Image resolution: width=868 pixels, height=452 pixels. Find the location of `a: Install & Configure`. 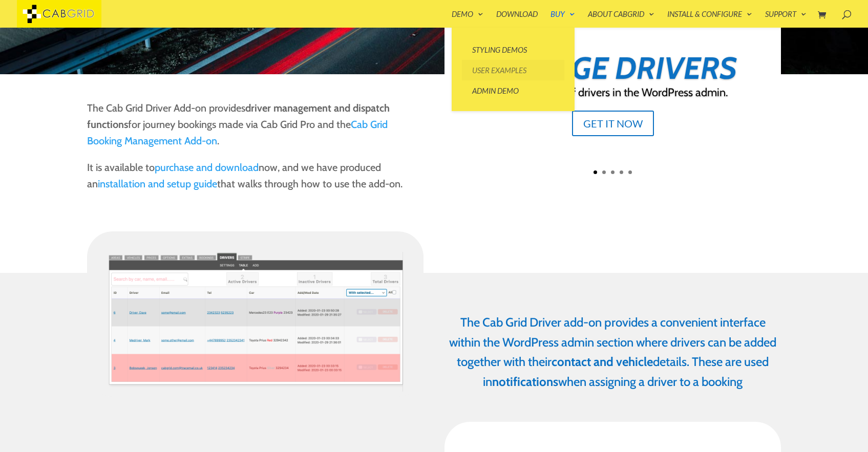

a: Install & Configure is located at coordinates (710, 19).